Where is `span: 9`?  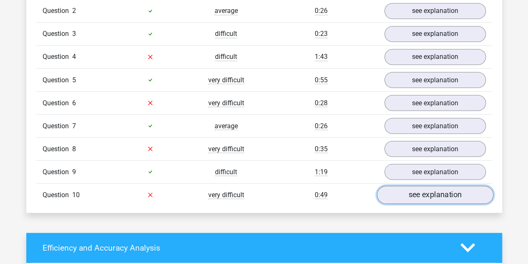 span: 9 is located at coordinates (74, 171).